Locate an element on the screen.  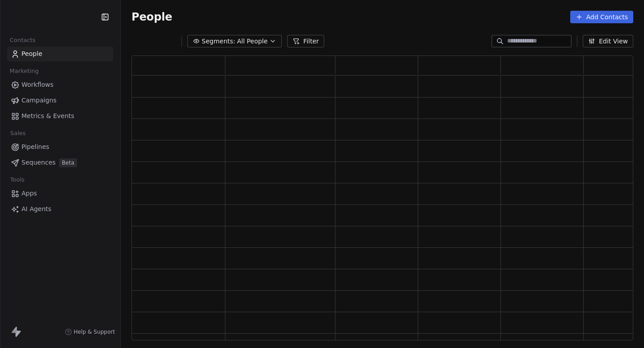
a: AI Agents is located at coordinates (60, 208).